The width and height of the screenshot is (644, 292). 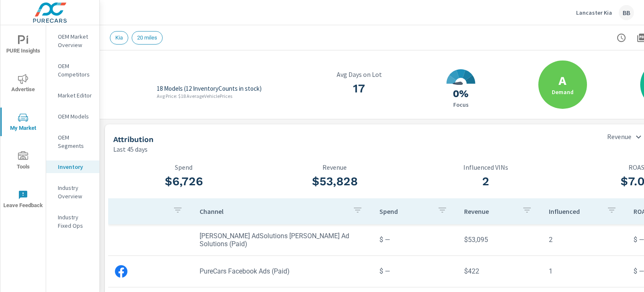 What do you see at coordinates (75, 117) in the screenshot?
I see `p: OEM Models` at bounding box center [75, 117].